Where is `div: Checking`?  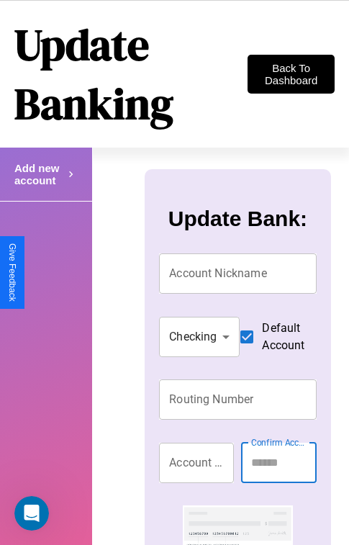
div: Checking is located at coordinates (199, 337).